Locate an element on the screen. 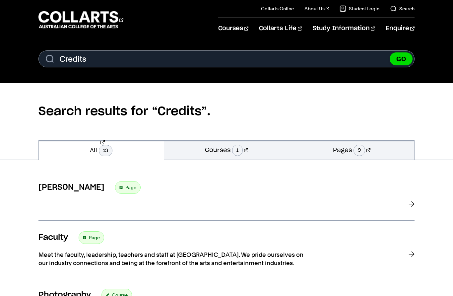 Image resolution: width=453 pixels, height=296 pixels. a: Courses1 is located at coordinates (227, 150).